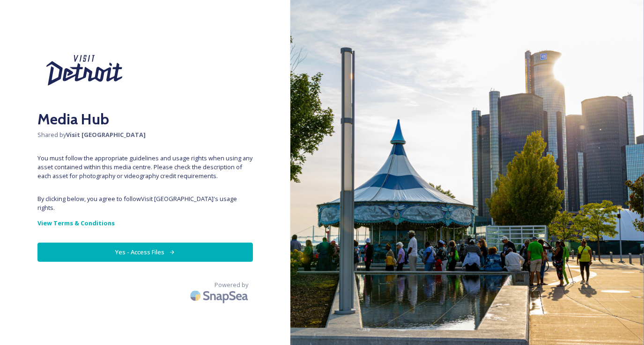 The image size is (644, 345). Describe the element at coordinates (76, 223) in the screenshot. I see `strong: View Terms & Conditions` at that location.